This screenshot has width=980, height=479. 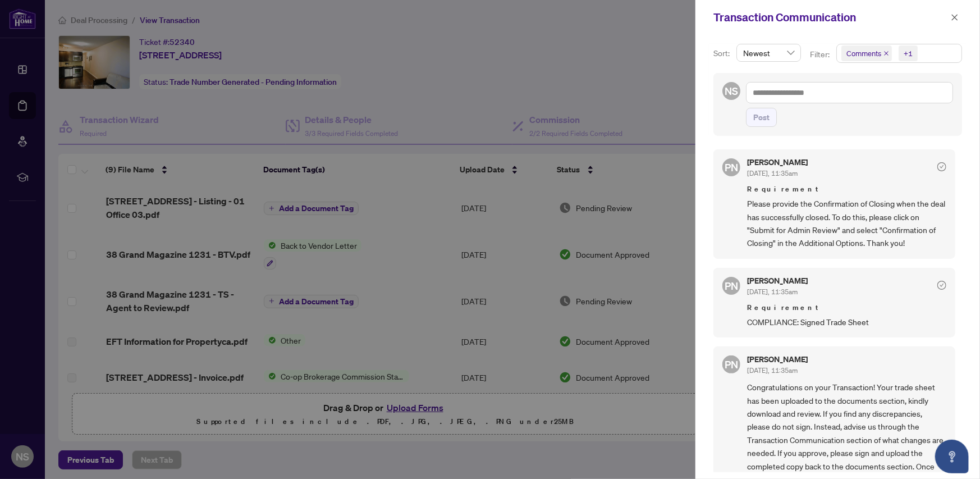 I want to click on span: Please provide the Confirmation of Closing when the deal has successfully closed. To do this, ple..., so click(x=846, y=224).